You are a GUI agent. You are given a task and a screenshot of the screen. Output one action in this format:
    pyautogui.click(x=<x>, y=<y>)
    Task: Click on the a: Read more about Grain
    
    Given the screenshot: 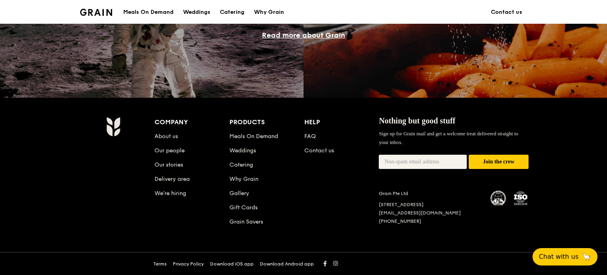 What is the action you would take?
    pyautogui.click(x=303, y=35)
    